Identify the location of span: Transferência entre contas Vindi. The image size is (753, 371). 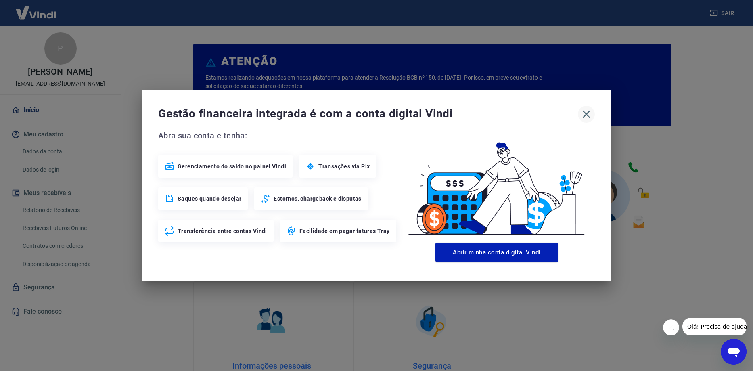
(222, 231).